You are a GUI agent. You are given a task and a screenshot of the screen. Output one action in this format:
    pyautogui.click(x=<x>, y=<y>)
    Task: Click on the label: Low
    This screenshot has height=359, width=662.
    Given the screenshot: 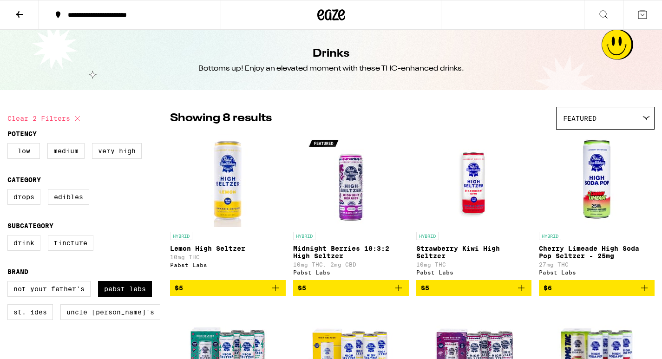 What is the action you would take?
    pyautogui.click(x=24, y=151)
    